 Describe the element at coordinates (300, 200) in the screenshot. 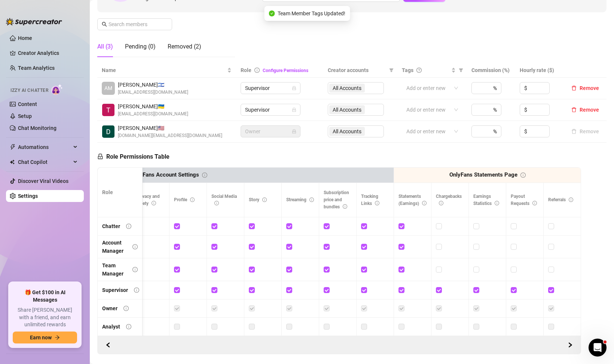

I see `span: Streaming` at that location.